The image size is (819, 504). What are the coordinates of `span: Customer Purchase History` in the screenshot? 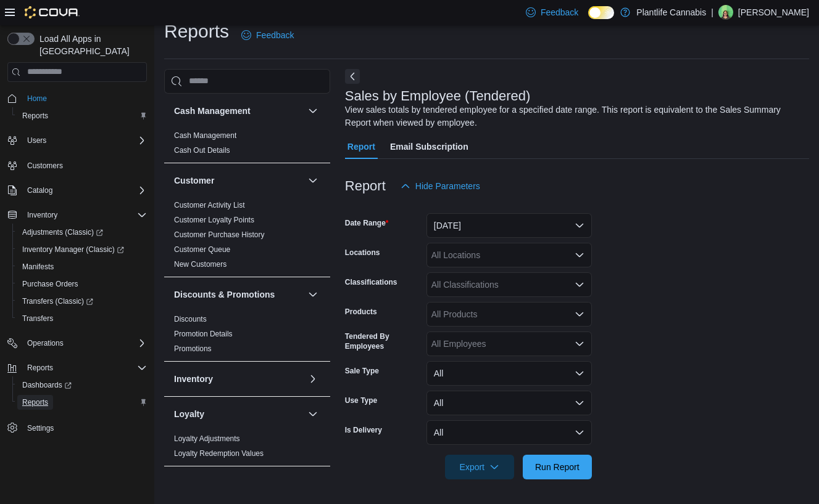 It's located at (219, 235).